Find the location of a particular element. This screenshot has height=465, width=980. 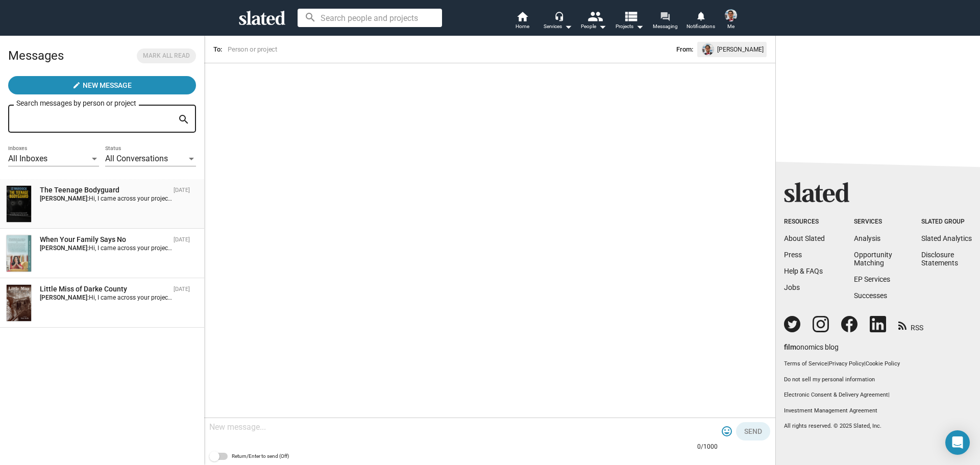

span: New Message is located at coordinates (108, 85).